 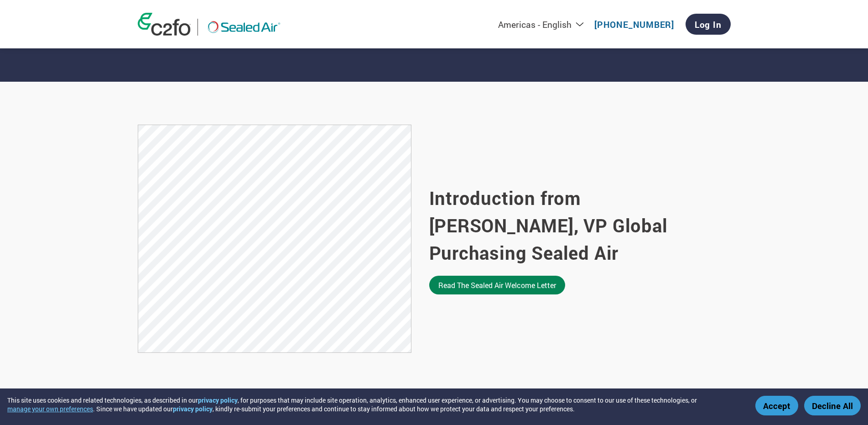 What do you see at coordinates (498, 285) in the screenshot?
I see `a: Read the Sealed Air welcome letter` at bounding box center [498, 285].